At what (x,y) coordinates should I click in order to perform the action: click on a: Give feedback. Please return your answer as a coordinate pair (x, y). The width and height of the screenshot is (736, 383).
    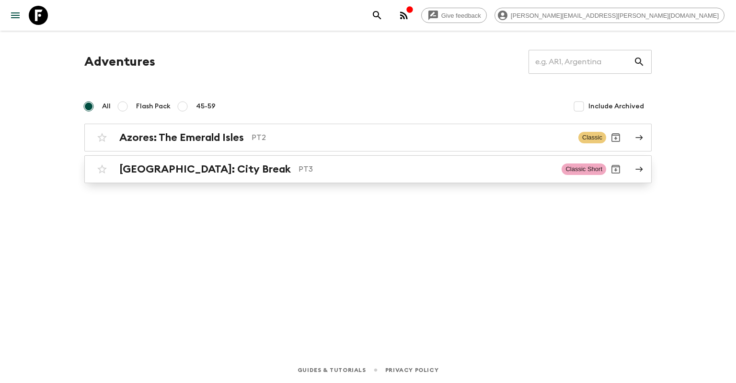
    Looking at the image, I should click on (454, 15).